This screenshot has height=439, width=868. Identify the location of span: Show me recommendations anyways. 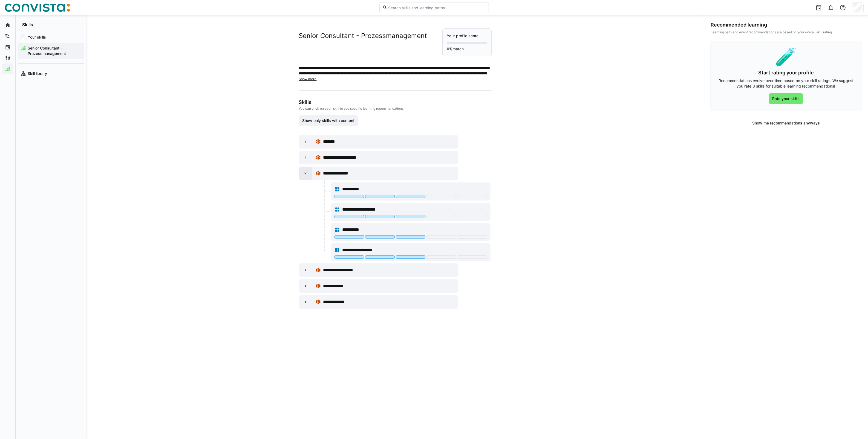
(786, 123).